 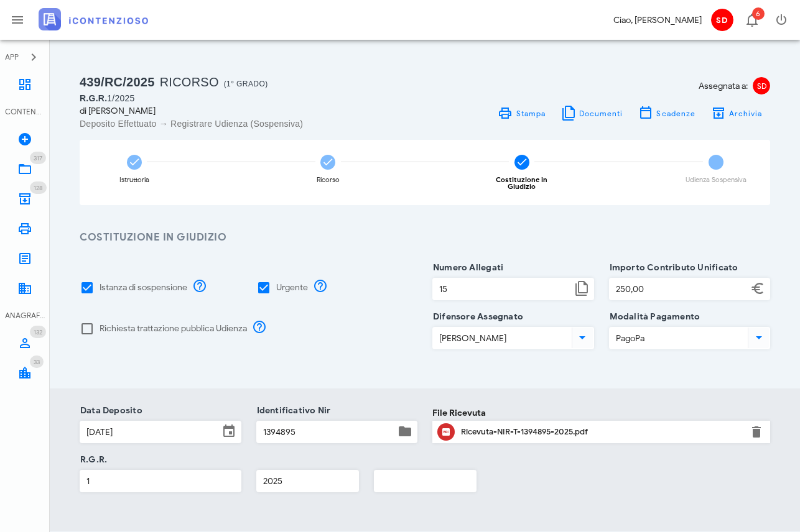 I want to click on a: Stampa, so click(x=521, y=113).